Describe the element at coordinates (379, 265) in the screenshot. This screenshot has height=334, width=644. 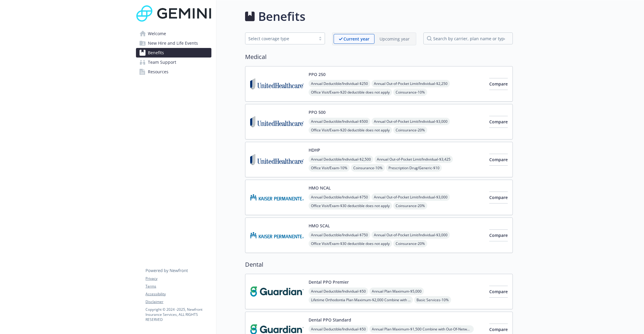
I see `h2: Dental` at that location.